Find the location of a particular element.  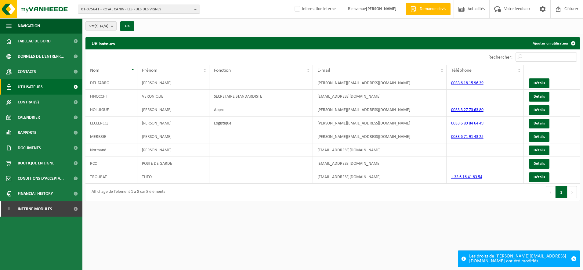

td: Appro is located at coordinates (261, 110).